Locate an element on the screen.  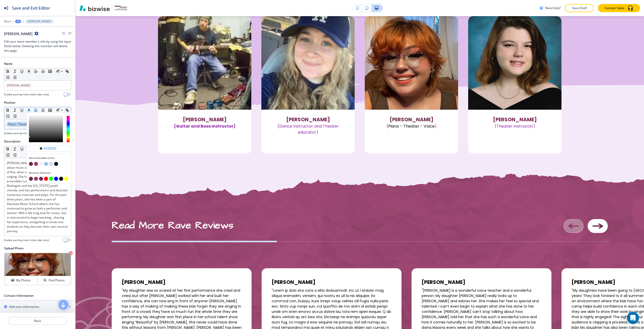
p: Save Draft is located at coordinates (580, 8).